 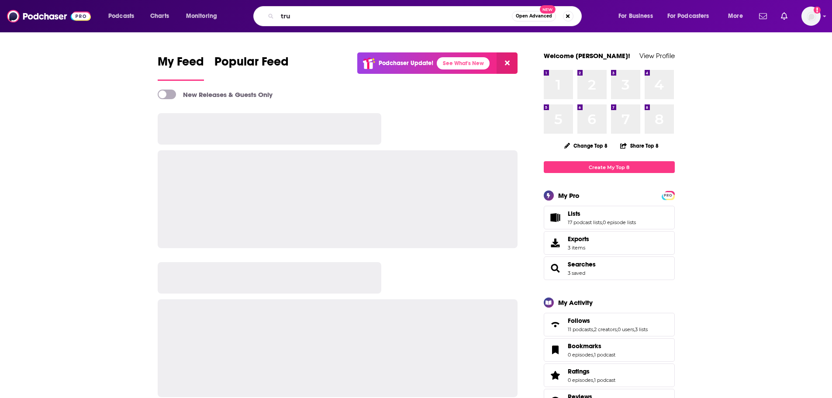 What do you see at coordinates (736, 16) in the screenshot?
I see `span: More` at bounding box center [736, 16].